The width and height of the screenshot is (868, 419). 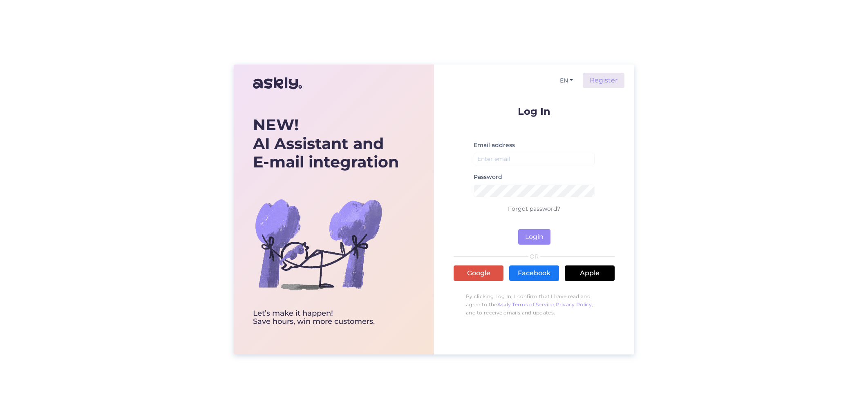 I want to click on b: NEW!, so click(x=276, y=125).